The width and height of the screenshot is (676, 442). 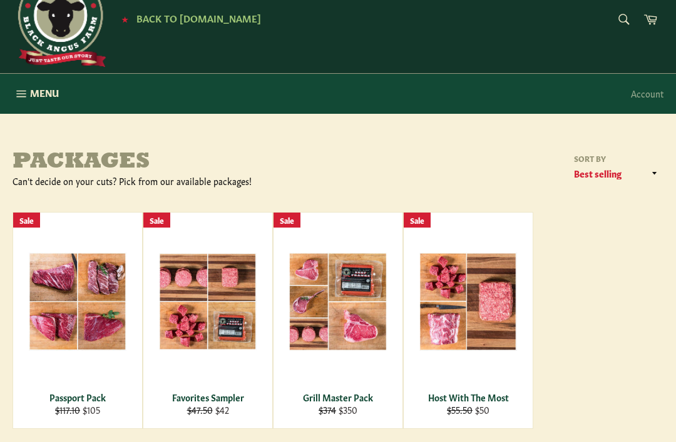 What do you see at coordinates (468, 410) in the screenshot?
I see `div: $50` at bounding box center [468, 410].